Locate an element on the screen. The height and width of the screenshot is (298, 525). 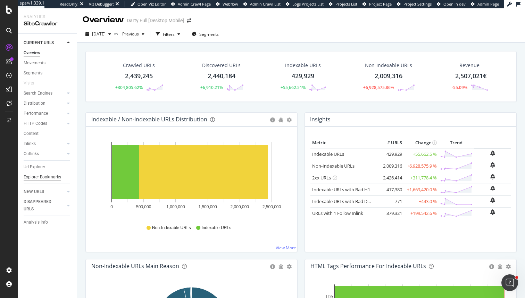
td: 2,426,414 is located at coordinates (390, 177).